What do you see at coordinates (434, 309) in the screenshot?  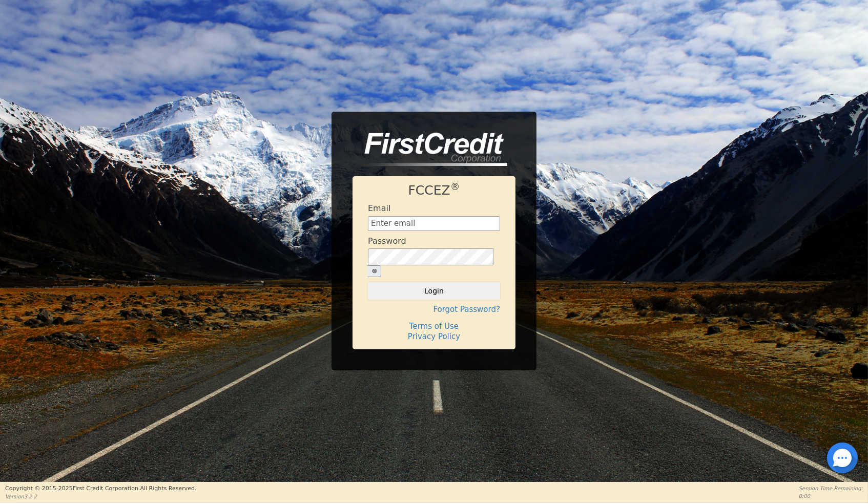 I see `h4: Forgot Password?` at bounding box center [434, 309].